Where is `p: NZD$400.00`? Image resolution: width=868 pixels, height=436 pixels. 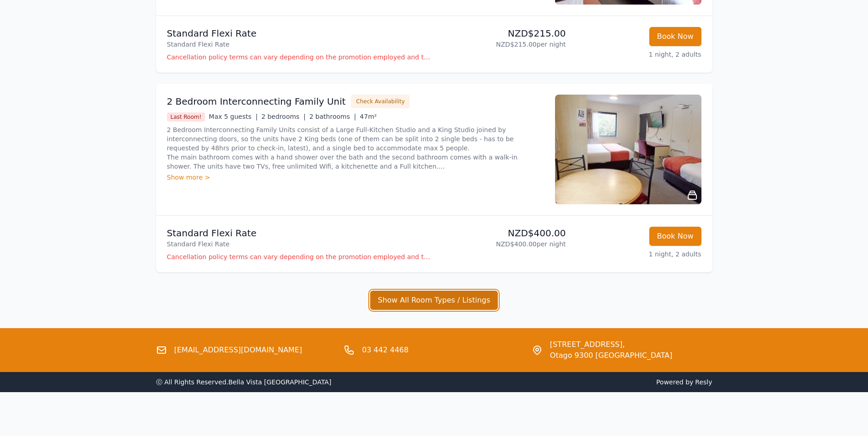 p: NZD$400.00 is located at coordinates (502, 233).